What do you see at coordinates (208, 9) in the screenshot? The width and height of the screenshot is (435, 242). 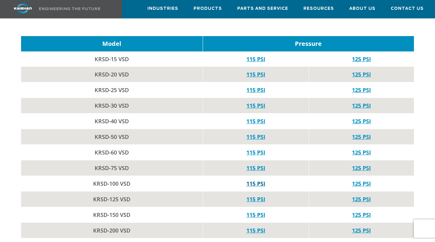 I see `a: Products` at bounding box center [208, 9].